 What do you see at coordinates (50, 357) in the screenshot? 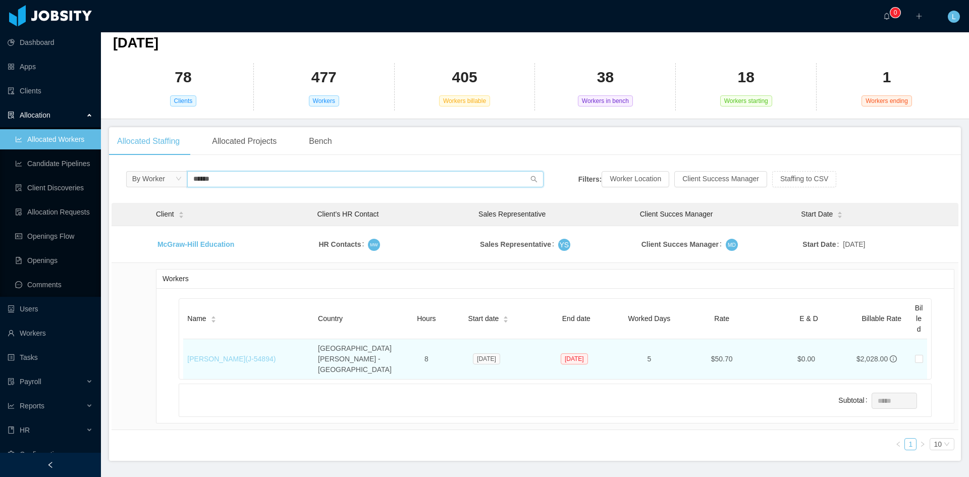
I see `a: icon: profileTasks` at bounding box center [50, 357].